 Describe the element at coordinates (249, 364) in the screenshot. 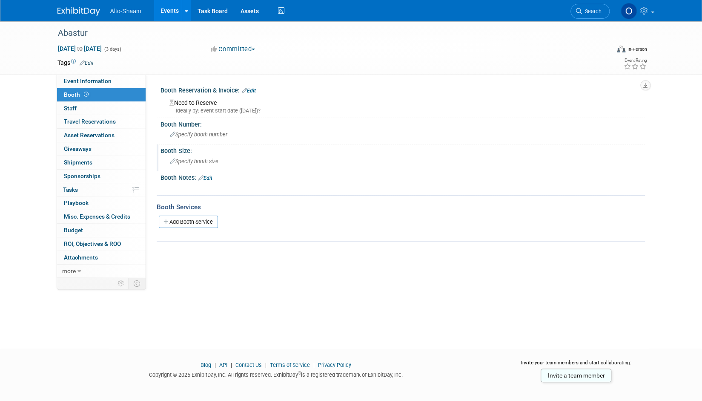

I see `a: Contact Us` at that location.